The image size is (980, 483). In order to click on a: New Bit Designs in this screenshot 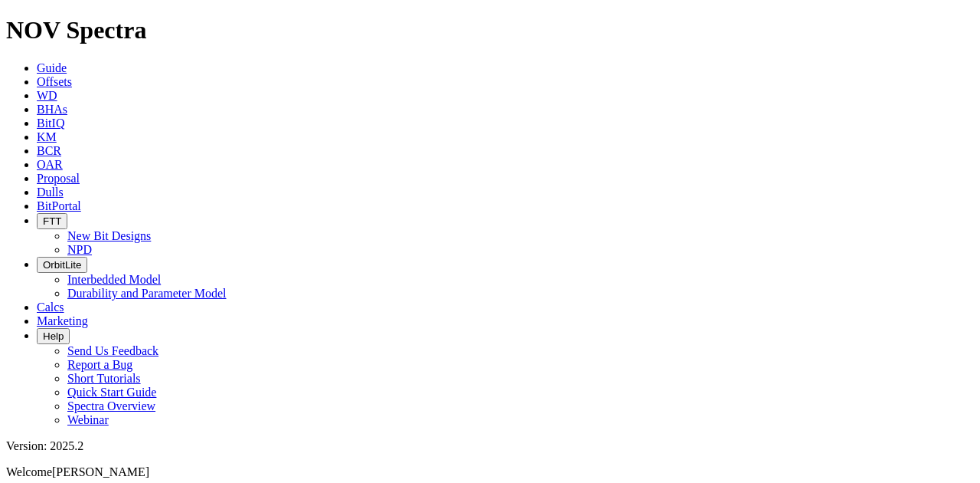, I will do `click(108, 236)`.